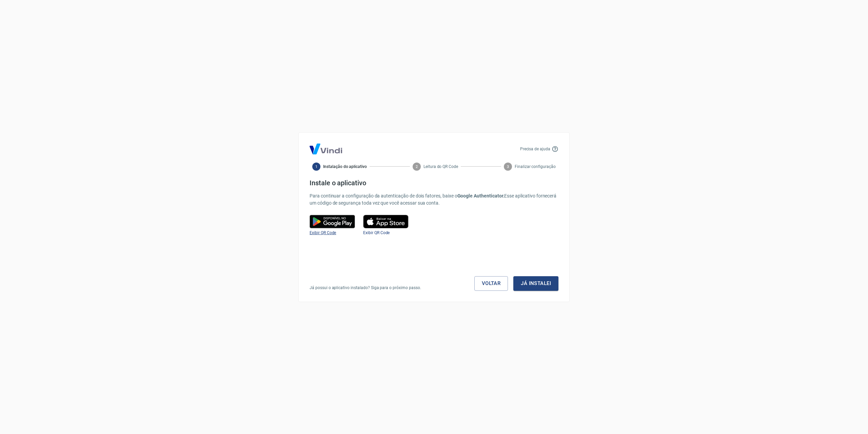 This screenshot has width=868, height=434. What do you see at coordinates (333, 221) in the screenshot?
I see `img: google play` at bounding box center [333, 221].